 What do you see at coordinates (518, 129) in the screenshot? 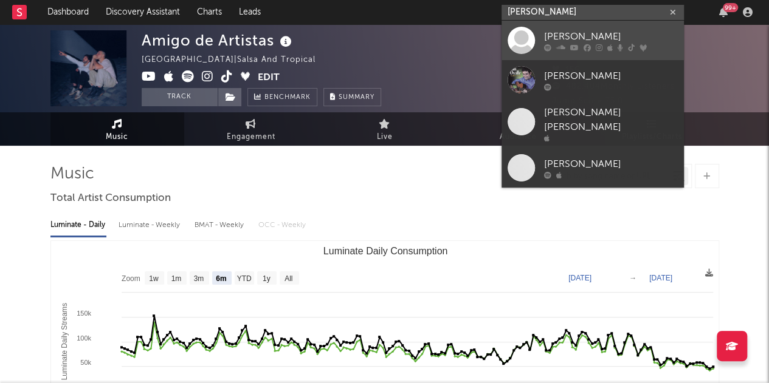
I see `a: Audience` at bounding box center [518, 129].